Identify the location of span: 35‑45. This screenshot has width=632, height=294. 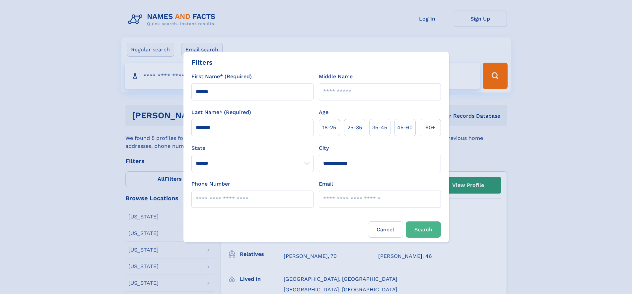
(380, 128).